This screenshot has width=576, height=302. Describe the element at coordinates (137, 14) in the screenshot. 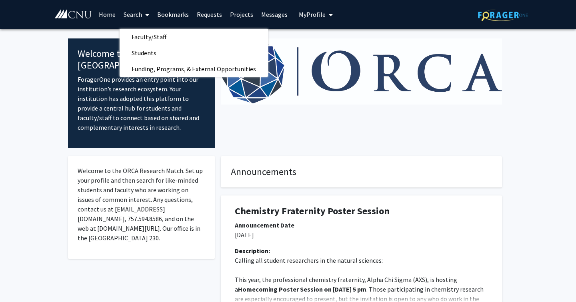

I see `a: Search` at that location.